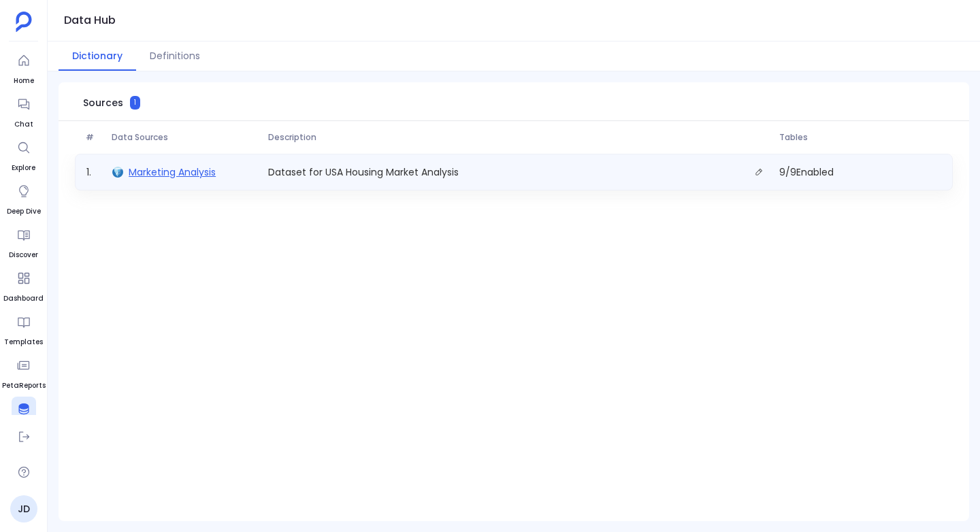  What do you see at coordinates (24, 212) in the screenshot?
I see `span: Deep Dive` at bounding box center [24, 212].